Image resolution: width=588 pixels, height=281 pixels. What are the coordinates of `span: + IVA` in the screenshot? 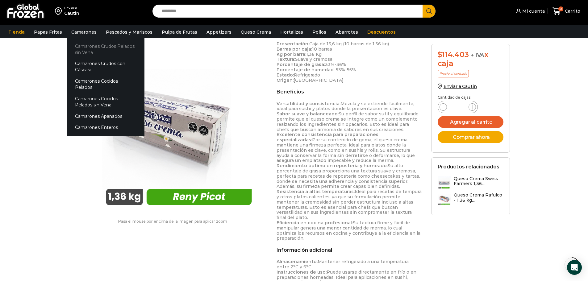 It's located at (478, 55).